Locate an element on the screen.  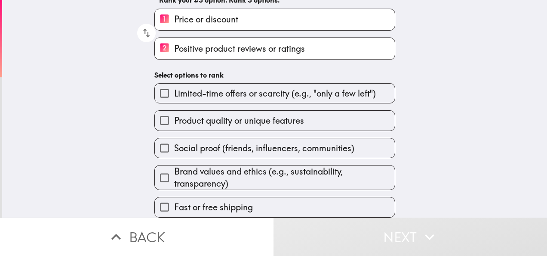
span: Social proof (friends, influencers, communities) is located at coordinates (264, 148).